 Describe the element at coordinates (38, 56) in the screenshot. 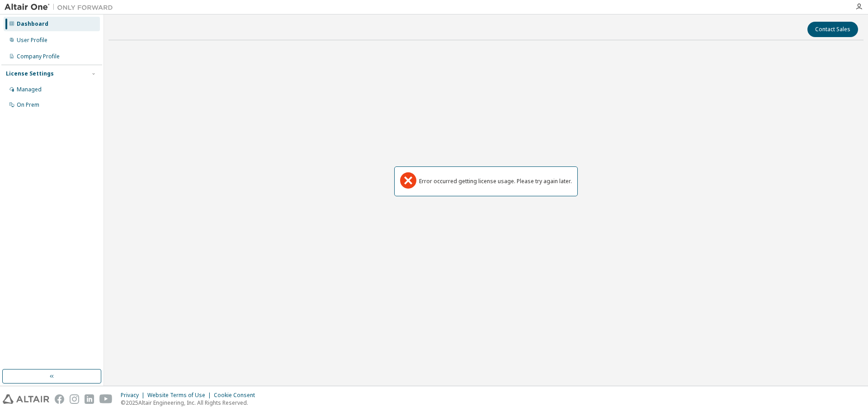

I see `div: Company Profile` at that location.